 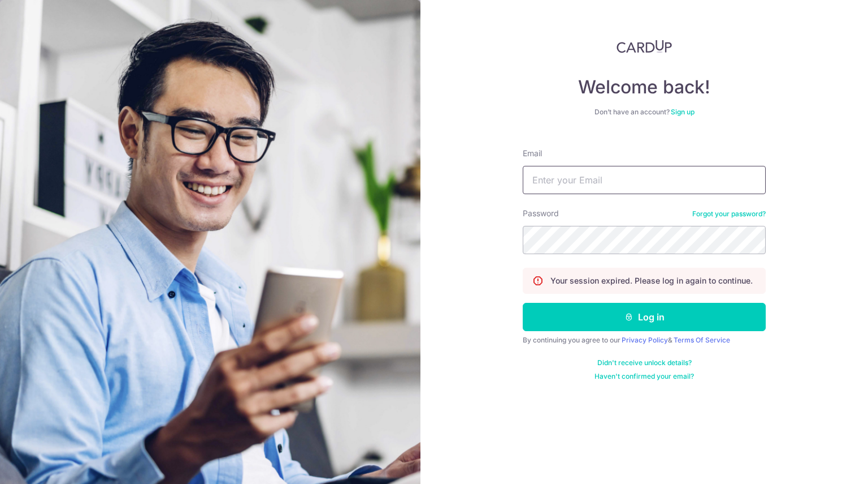 What do you see at coordinates (645, 340) in the screenshot?
I see `div: By continuing you agree to our &` at bounding box center [645, 340].